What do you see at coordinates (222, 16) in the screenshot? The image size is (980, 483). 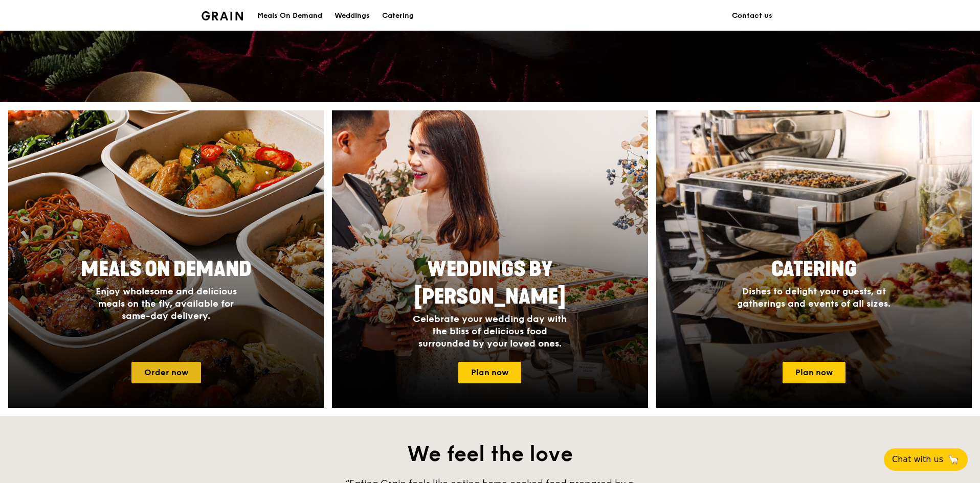 I see `img: Grain` at bounding box center [222, 16].